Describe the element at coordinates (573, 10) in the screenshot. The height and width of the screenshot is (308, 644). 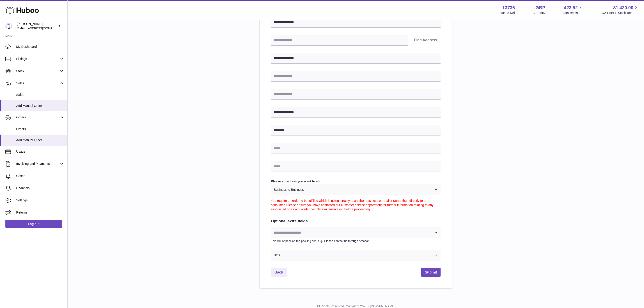
I see `a: 423.52 Total sales` at that location.